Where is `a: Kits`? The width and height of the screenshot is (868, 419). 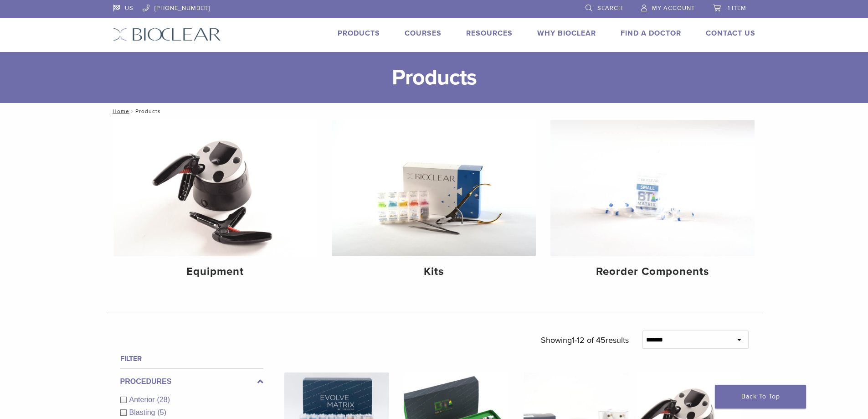
a: Kits is located at coordinates (434, 203).